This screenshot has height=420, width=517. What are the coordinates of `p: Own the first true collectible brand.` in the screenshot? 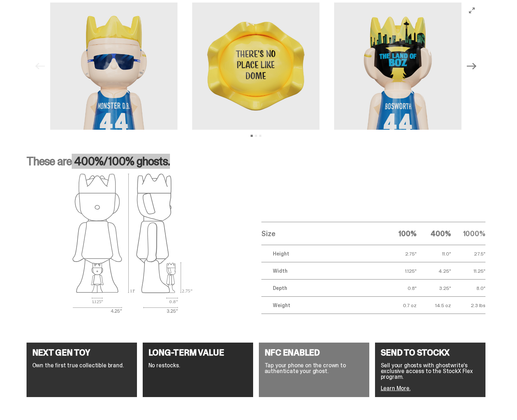 It's located at (82, 365).